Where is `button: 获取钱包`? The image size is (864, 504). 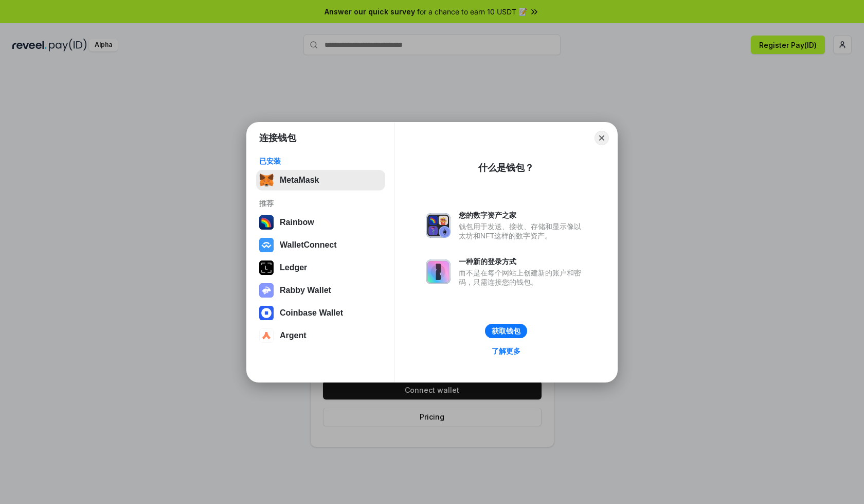
button: 获取钱包 is located at coordinates (506, 331).